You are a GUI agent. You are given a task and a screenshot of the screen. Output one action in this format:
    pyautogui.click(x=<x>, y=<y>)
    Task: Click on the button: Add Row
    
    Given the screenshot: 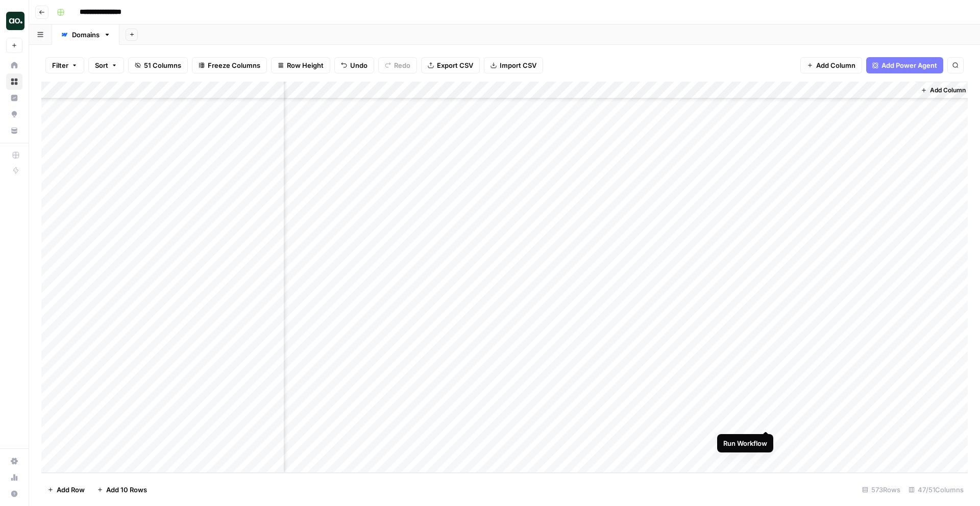 What is the action you would take?
    pyautogui.click(x=66, y=490)
    